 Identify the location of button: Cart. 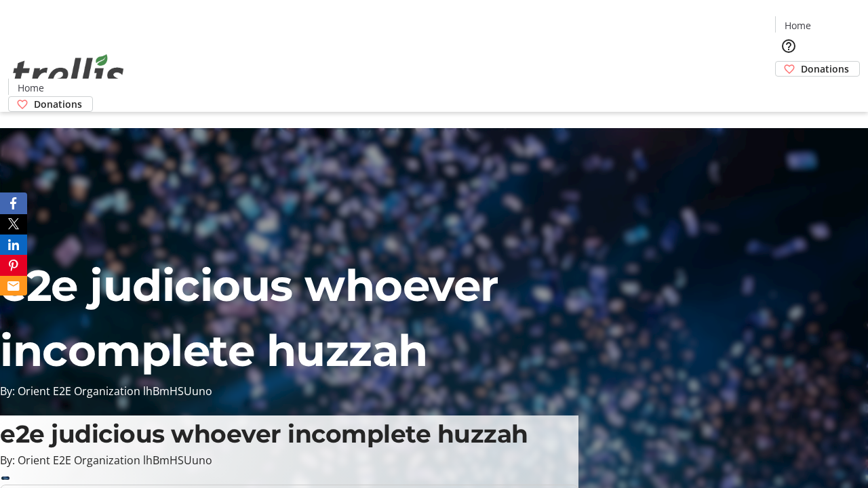
(788, 90).